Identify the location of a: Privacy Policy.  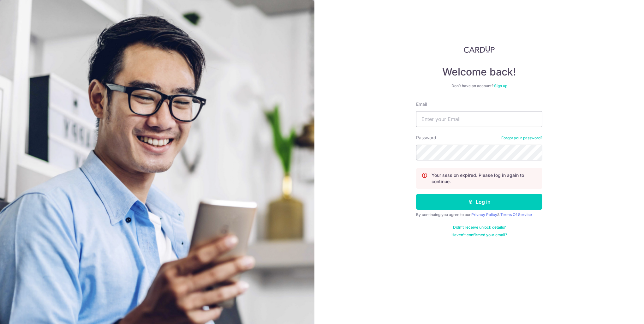
(484, 215).